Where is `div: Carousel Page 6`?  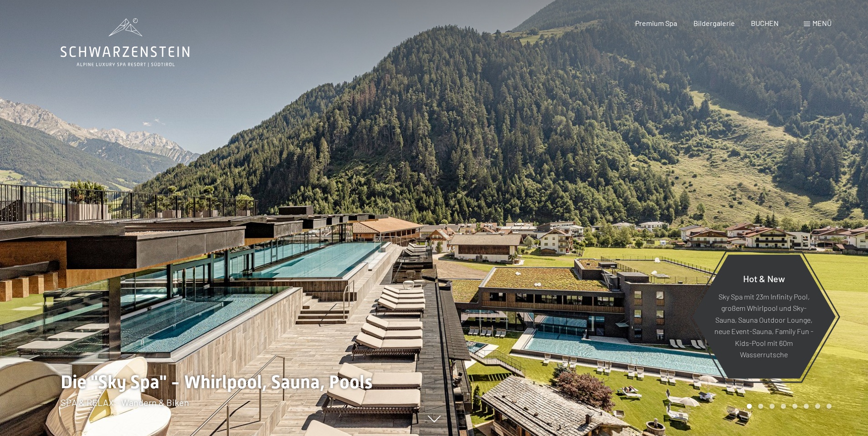
div: Carousel Page 6 is located at coordinates (806, 406).